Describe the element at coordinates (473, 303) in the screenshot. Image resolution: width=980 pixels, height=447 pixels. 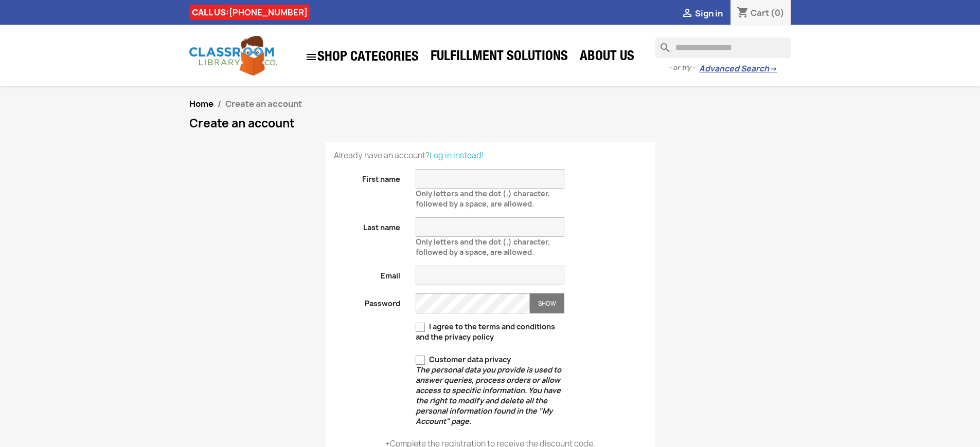
I see `input: Password input` at that location.